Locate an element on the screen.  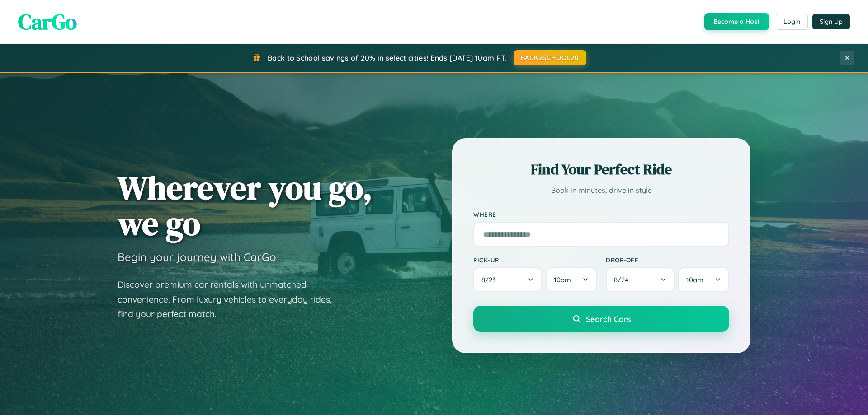
button: BACK2SCHOOL20 is located at coordinates (550, 58).